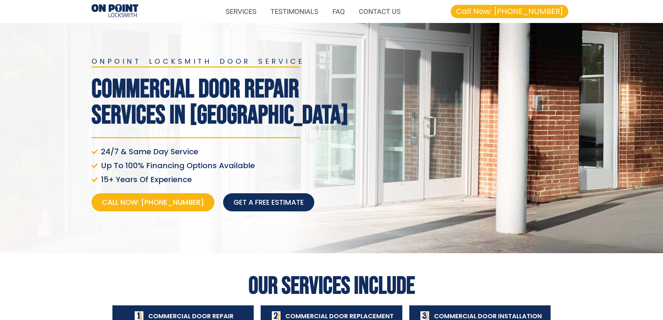  What do you see at coordinates (379, 11) in the screenshot?
I see `a: CONTACT US` at bounding box center [379, 11].